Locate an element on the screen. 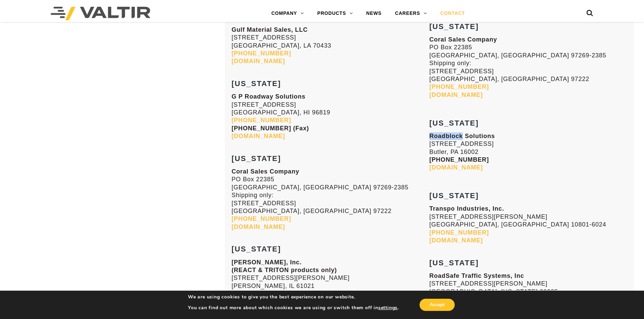 This screenshot has width=644, height=319. strong: G P Roadway Solutions is located at coordinates (268, 97).